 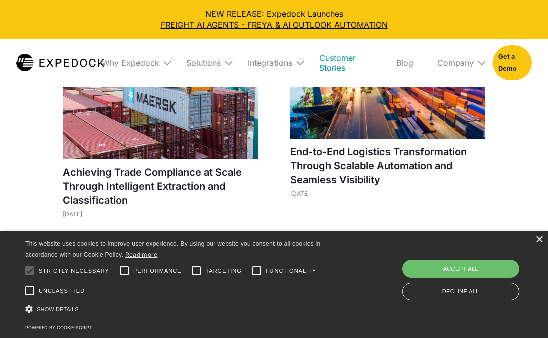 What do you see at coordinates (172, 250) in the screenshot?
I see `span: This website uses cookies to improve user experience. By using our website you consent to all coo...` at bounding box center [172, 250].